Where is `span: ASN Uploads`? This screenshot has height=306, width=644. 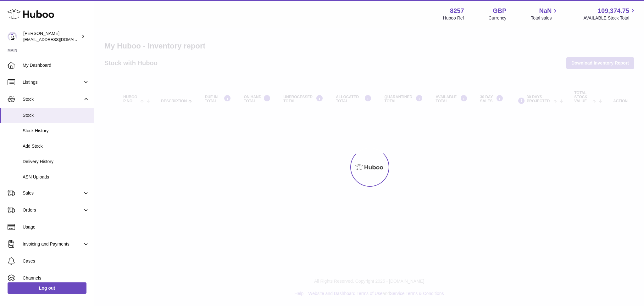
span: ASN Uploads is located at coordinates (56, 177).